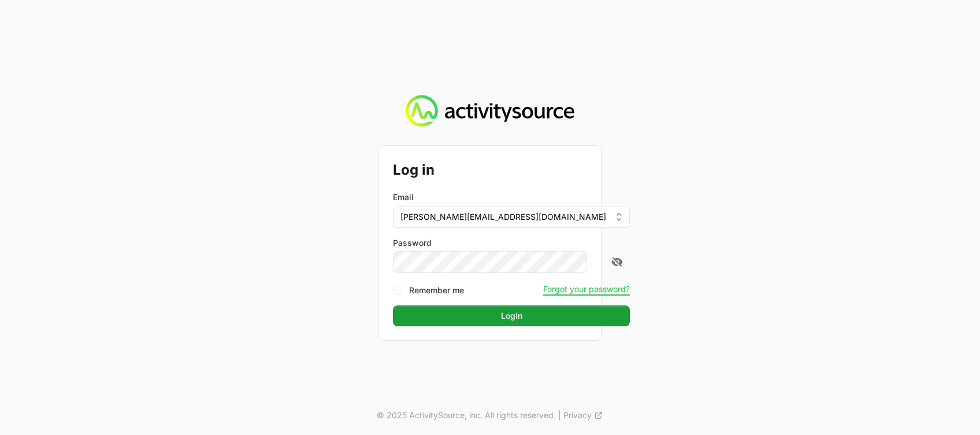 The image size is (980, 435). I want to click on label: Email, so click(403, 197).